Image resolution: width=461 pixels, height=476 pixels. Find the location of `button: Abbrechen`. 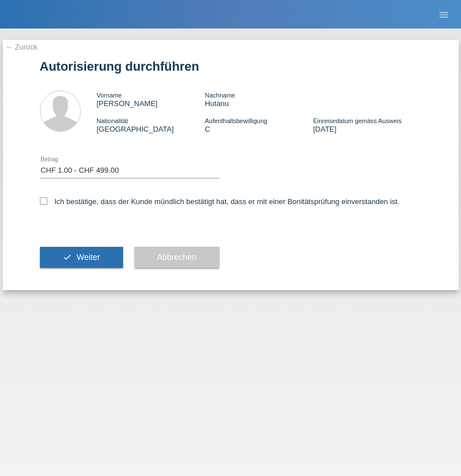

button: Abbrechen is located at coordinates (177, 257).